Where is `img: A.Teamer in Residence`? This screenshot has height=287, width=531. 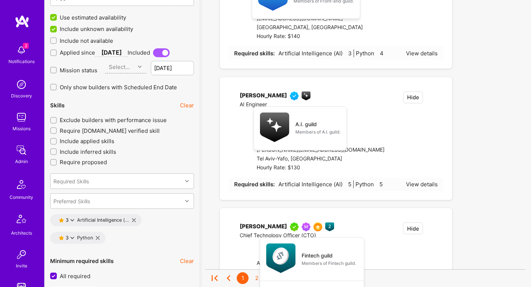 img: A.Teamer in Residence is located at coordinates (294, 227).